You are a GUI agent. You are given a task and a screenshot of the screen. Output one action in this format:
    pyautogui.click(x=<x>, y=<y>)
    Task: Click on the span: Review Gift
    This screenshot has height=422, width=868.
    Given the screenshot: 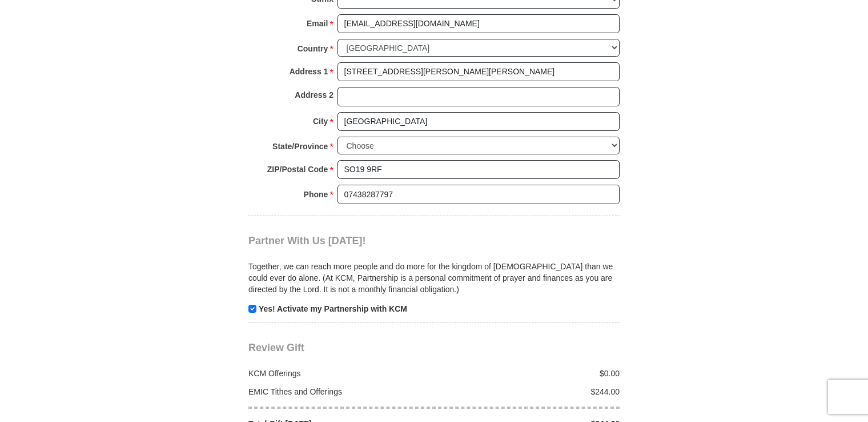 What is the action you would take?
    pyautogui.click(x=276, y=348)
    